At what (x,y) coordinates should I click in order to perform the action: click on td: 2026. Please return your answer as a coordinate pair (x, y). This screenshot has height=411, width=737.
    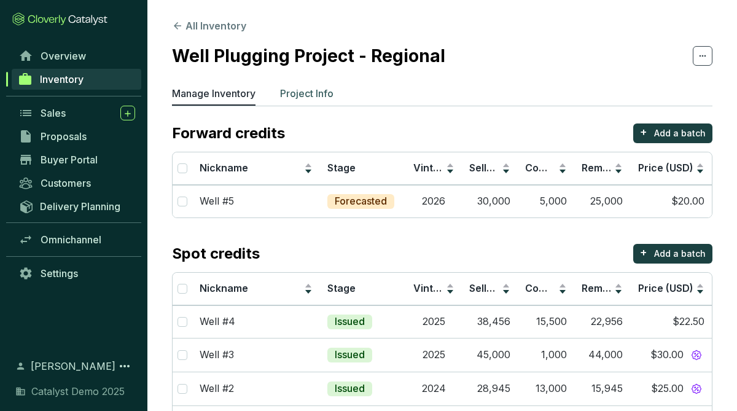
    Looking at the image, I should click on (433, 201).